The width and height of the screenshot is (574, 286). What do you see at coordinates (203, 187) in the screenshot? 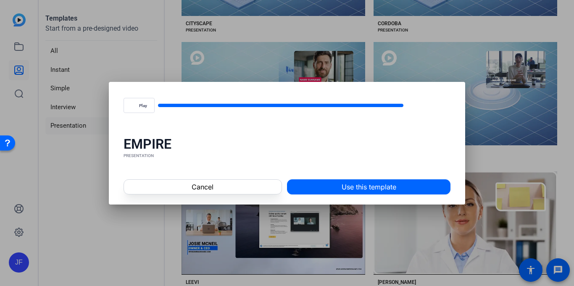
I see `button: Cancel` at bounding box center [203, 187].